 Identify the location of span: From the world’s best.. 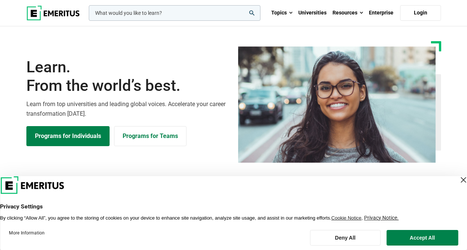
(128, 86).